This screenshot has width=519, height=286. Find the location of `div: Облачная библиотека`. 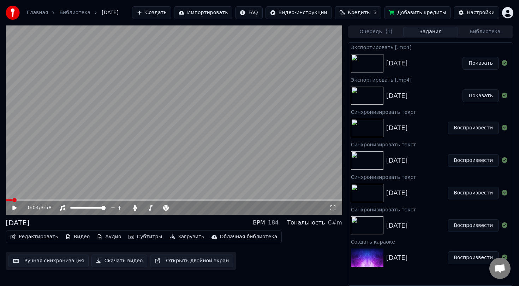

div: Облачная библиотека is located at coordinates (248, 236).